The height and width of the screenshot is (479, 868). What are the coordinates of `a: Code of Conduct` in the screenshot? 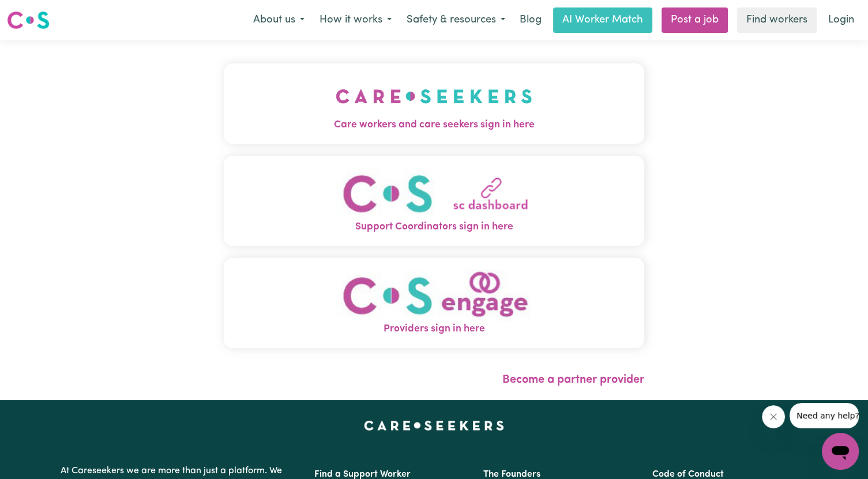 It's located at (688, 475).